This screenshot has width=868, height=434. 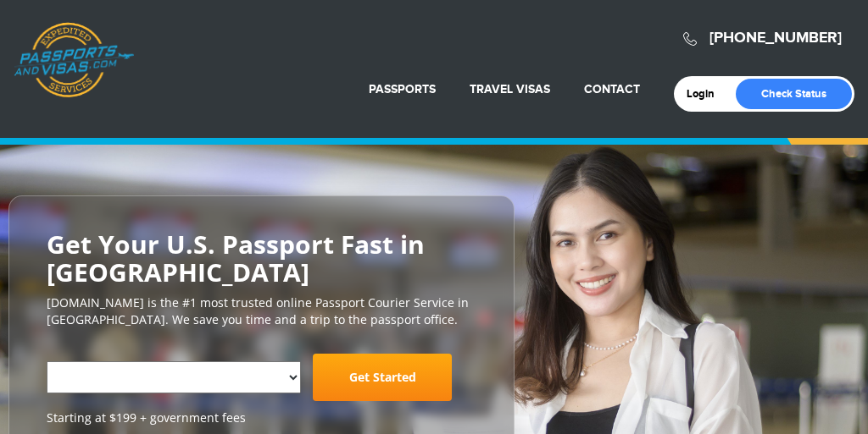 I want to click on a: Get Started, so click(x=382, y=378).